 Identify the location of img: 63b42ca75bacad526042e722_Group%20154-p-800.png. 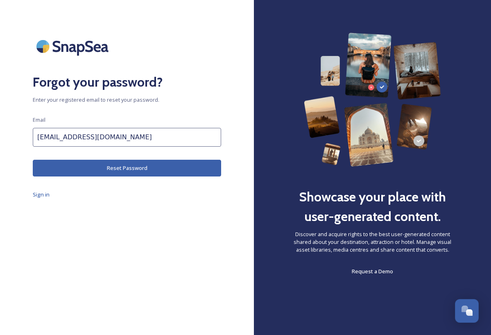
(372, 100).